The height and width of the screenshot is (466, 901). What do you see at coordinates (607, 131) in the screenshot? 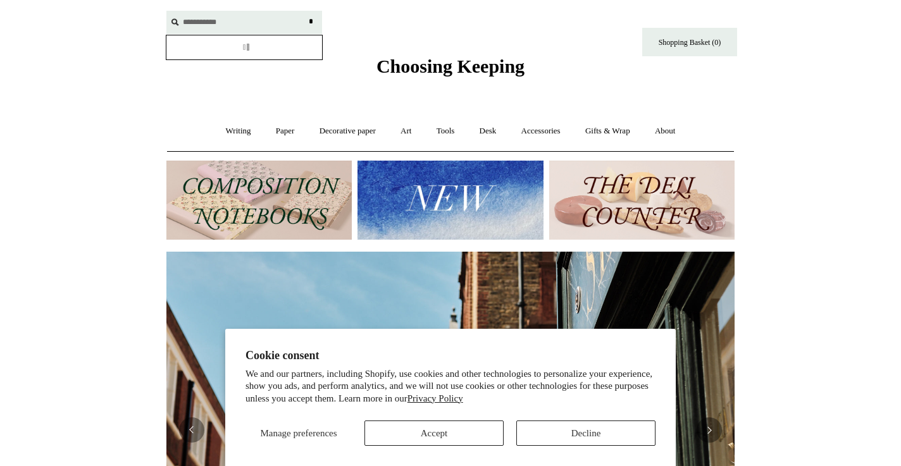
I see `a: Gifts & Wrap` at bounding box center [607, 131].